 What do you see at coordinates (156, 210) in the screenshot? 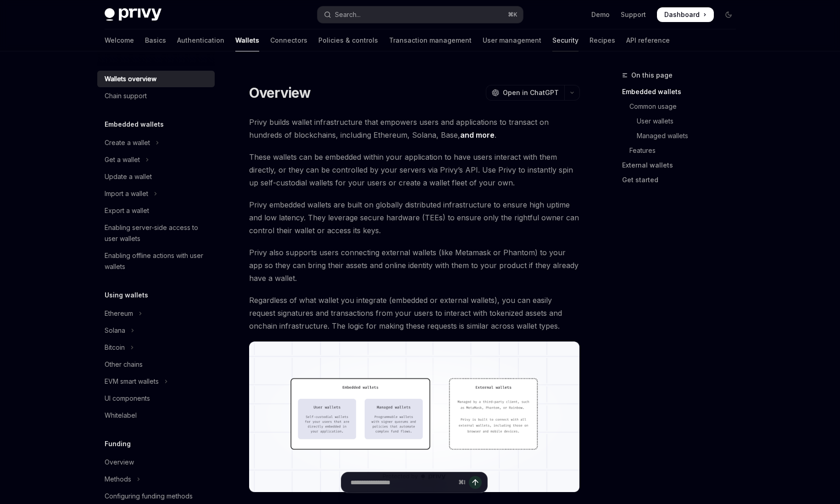
I see `a: Export a wallet` at bounding box center [156, 210].